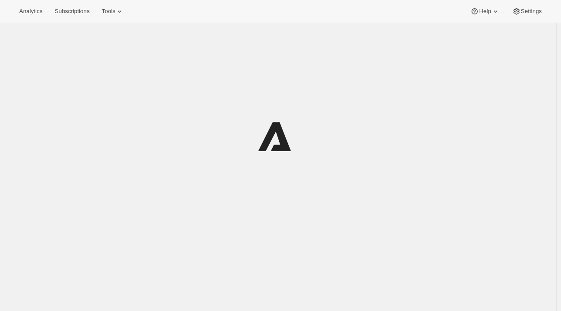 This screenshot has width=561, height=311. Describe the element at coordinates (31, 11) in the screenshot. I see `button: Analytics` at that location.